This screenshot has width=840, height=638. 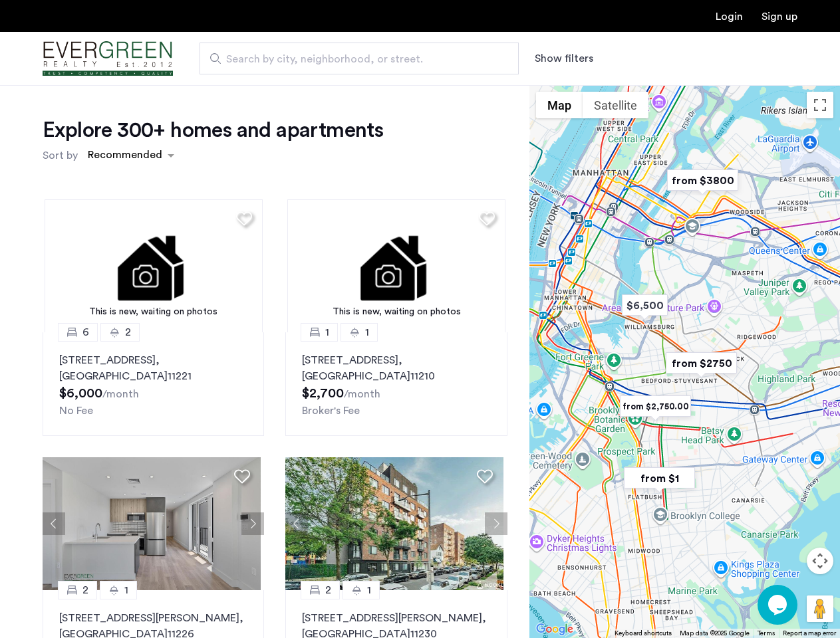 I want to click on div: from $3800, so click(x=702, y=180).